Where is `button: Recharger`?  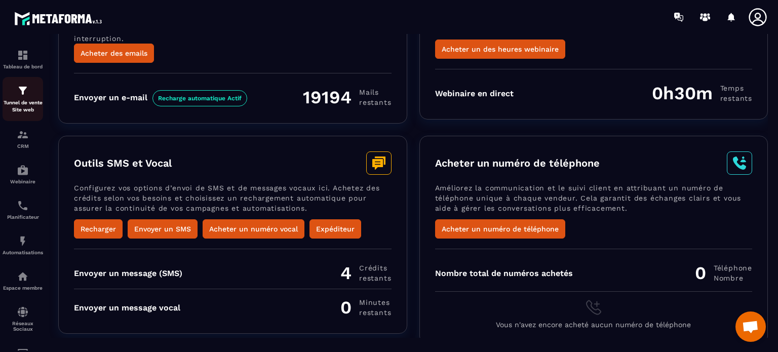 button: Recharger is located at coordinates (98, 229).